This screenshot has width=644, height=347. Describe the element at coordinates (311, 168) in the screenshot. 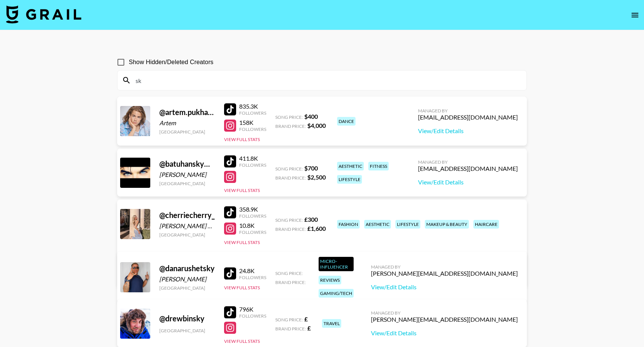

I see `strong: $ 700` at that location.